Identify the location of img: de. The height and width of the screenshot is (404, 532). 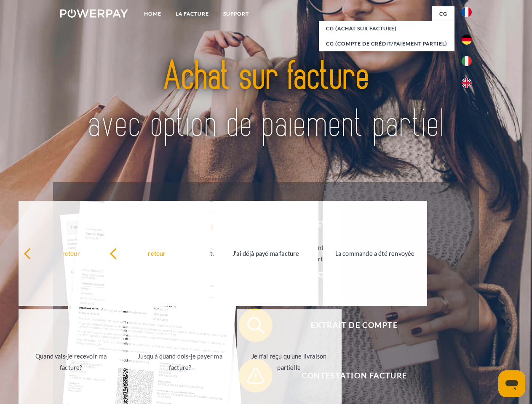
(467, 40).